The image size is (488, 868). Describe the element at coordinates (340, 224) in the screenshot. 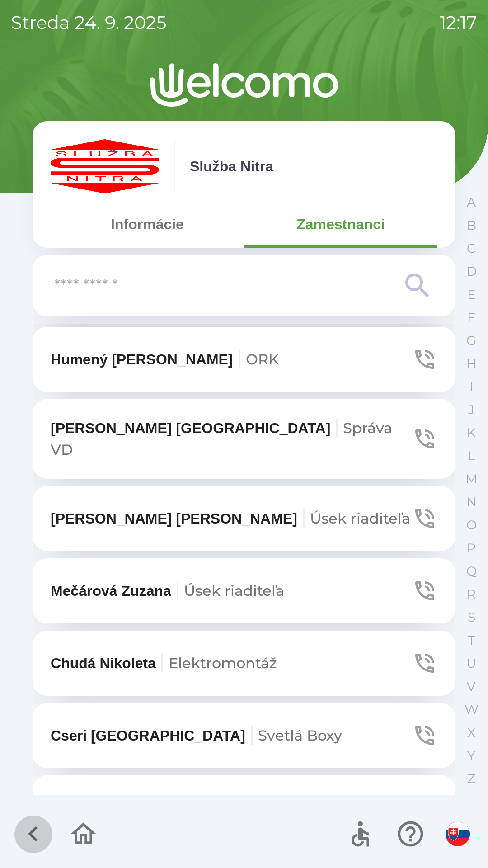

I see `button: Zamestnanci` at that location.